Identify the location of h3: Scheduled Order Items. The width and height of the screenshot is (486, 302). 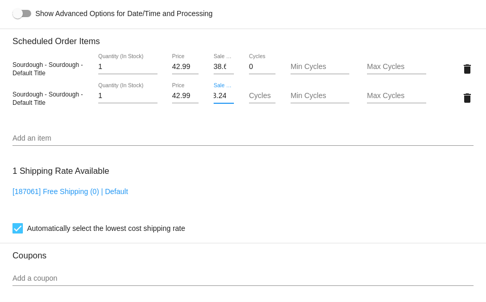
(243, 37).